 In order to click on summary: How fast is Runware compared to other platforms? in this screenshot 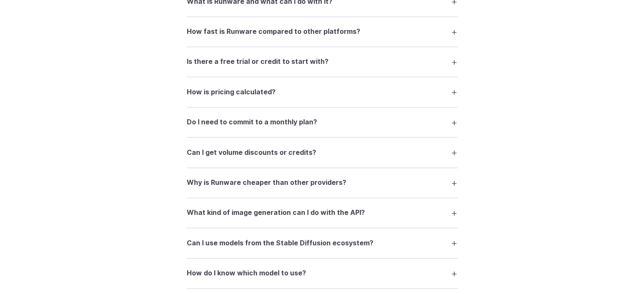, I will do `click(322, 32)`.